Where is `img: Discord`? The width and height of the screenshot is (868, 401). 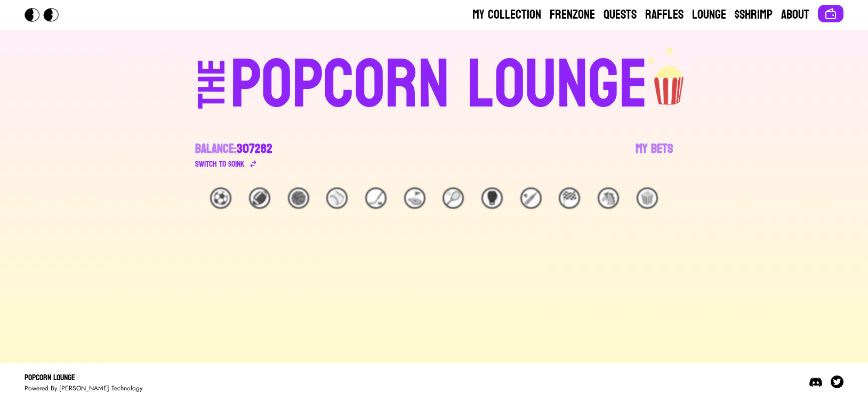
img: Discord is located at coordinates (816, 382).